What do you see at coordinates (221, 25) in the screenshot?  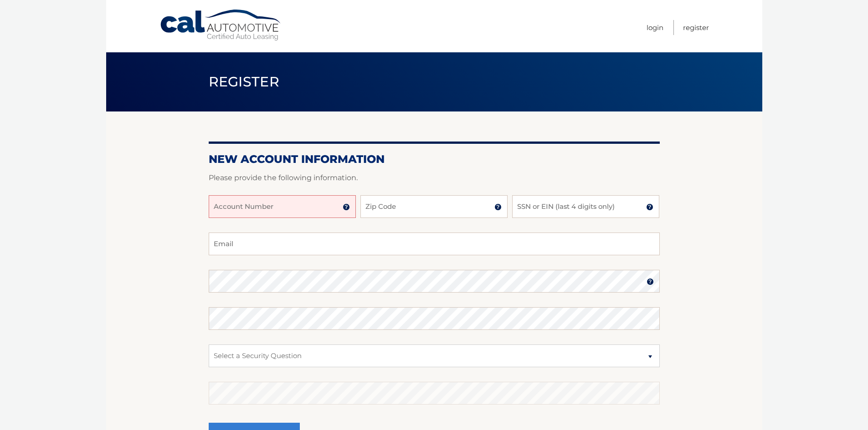 I see `a: Cal Automotive` at bounding box center [221, 25].